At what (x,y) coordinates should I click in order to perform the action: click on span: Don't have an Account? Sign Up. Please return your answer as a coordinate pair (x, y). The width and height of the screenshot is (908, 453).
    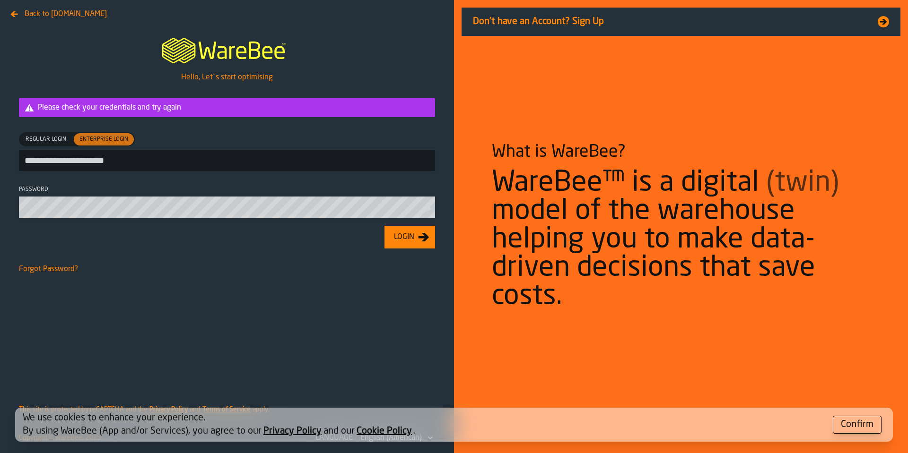
    Looking at the image, I should click on (670, 22).